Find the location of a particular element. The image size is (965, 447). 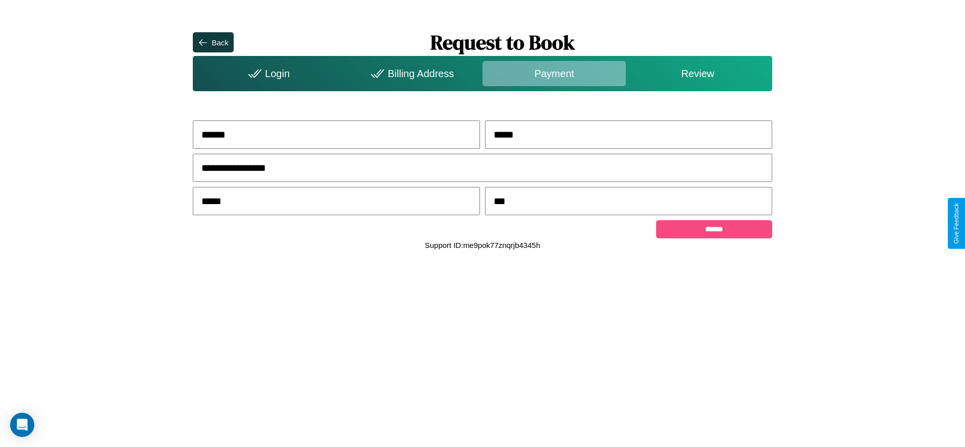

div: Give Feedback is located at coordinates (956, 223).